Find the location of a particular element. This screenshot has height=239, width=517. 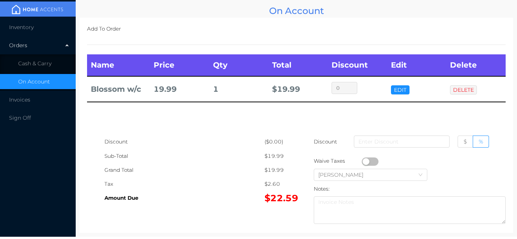

i: icon: down is located at coordinates (420, 175).